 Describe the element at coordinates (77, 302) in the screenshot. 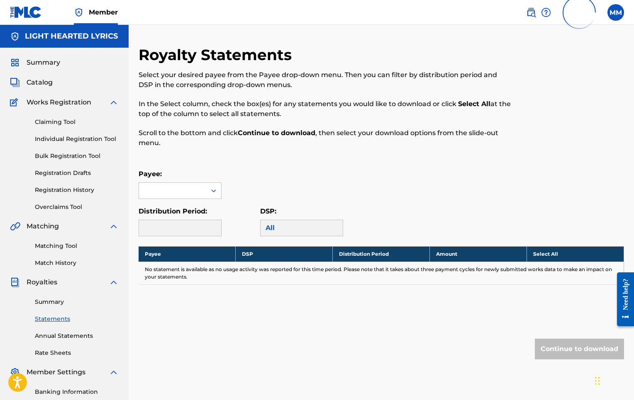

I see `a: Summary` at that location.